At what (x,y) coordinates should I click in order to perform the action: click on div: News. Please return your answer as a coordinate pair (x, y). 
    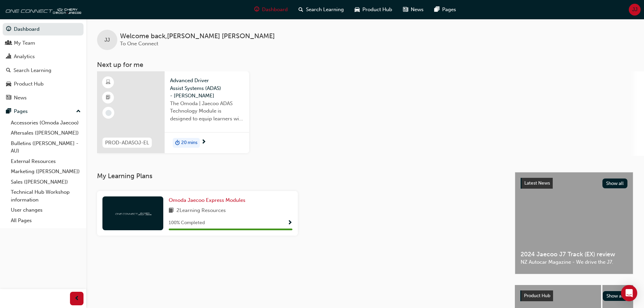
    Looking at the image, I should click on (20, 98).